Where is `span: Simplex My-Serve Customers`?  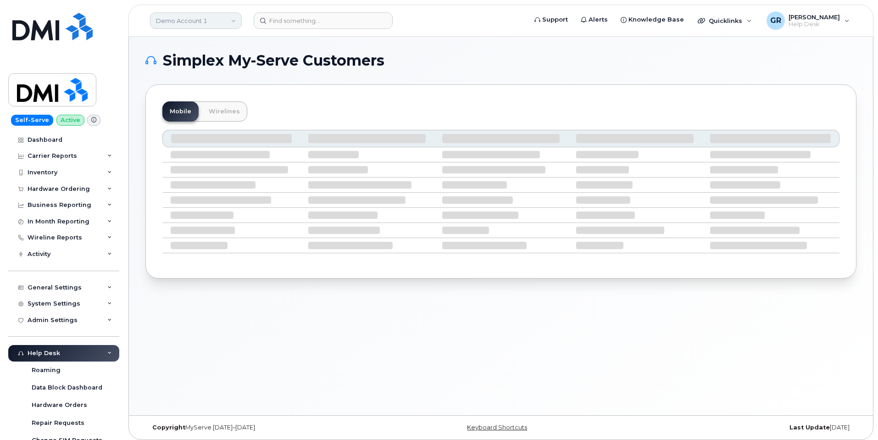 span: Simplex My-Serve Customers is located at coordinates (273, 61).